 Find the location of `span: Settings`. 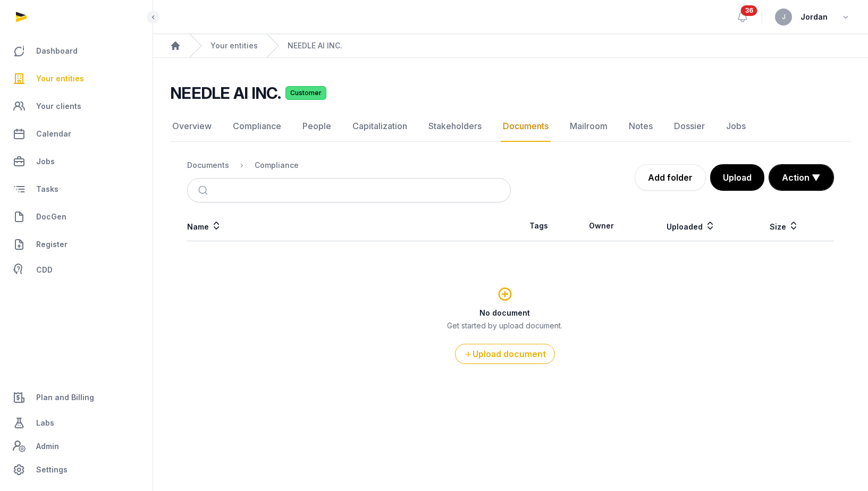

span: Settings is located at coordinates (52, 470).